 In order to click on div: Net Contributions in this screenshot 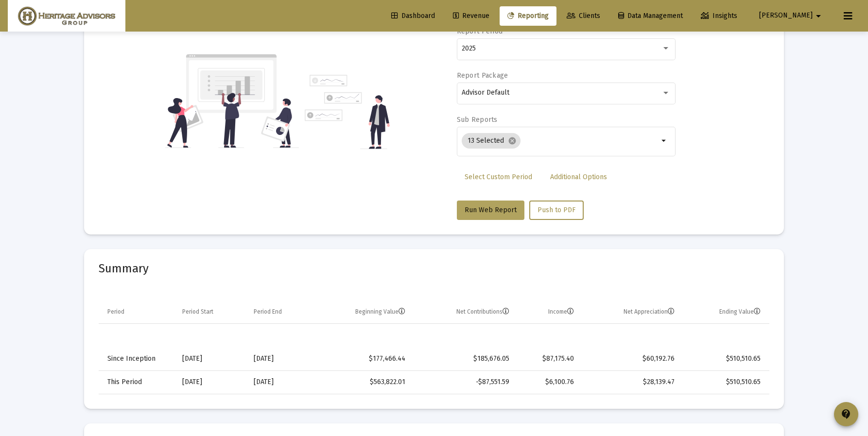, I will do `click(483, 312)`.